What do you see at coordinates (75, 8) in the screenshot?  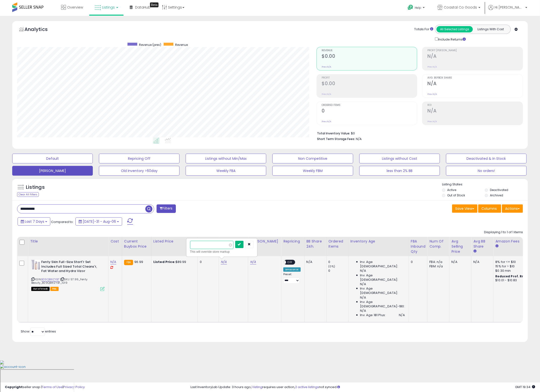 I see `span: Overview` at bounding box center [75, 8].